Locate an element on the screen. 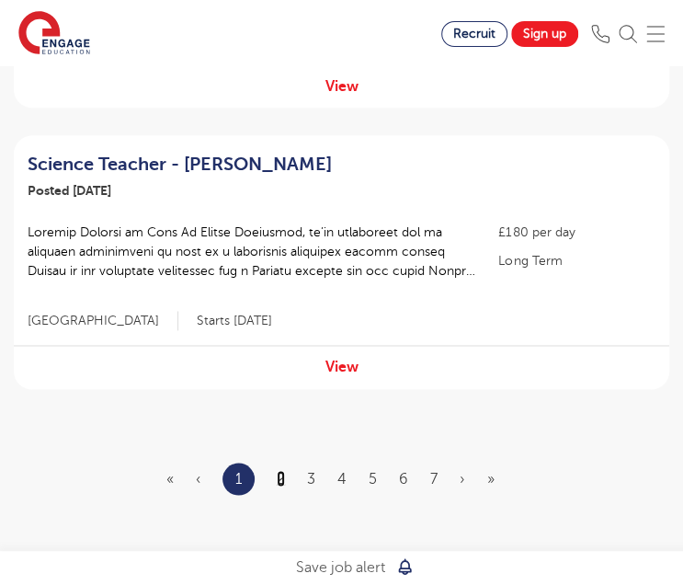  p: £180 per day is located at coordinates (576, 232).